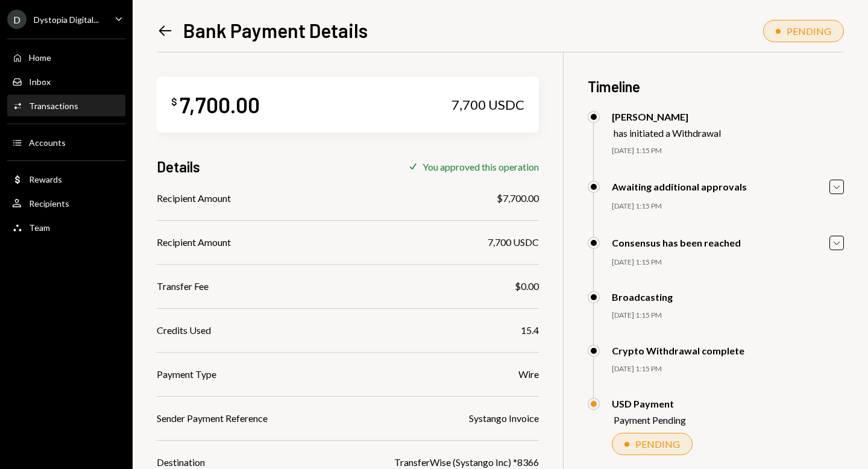 The width and height of the screenshot is (868, 469). I want to click on div: Broadcasting, so click(642, 297).